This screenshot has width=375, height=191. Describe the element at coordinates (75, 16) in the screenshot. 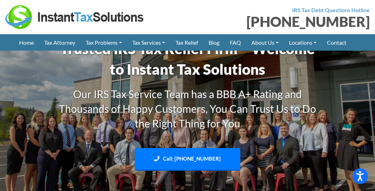

I see `a: Instant Tax Solutions Logo` at that location.